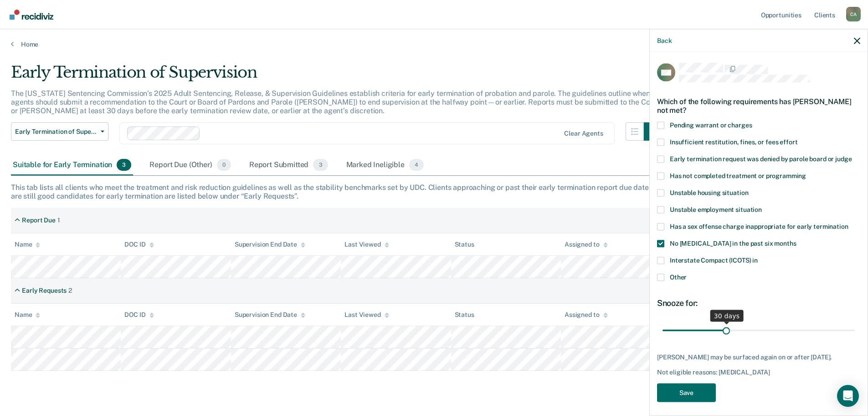  What do you see at coordinates (44, 290) in the screenshot?
I see `div: Early Requests` at bounding box center [44, 290].